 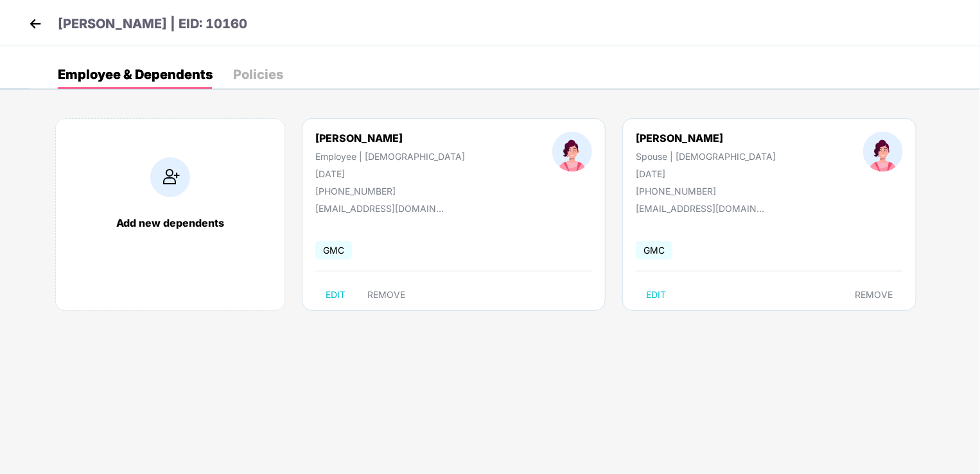 I want to click on div: Policies, so click(x=258, y=75).